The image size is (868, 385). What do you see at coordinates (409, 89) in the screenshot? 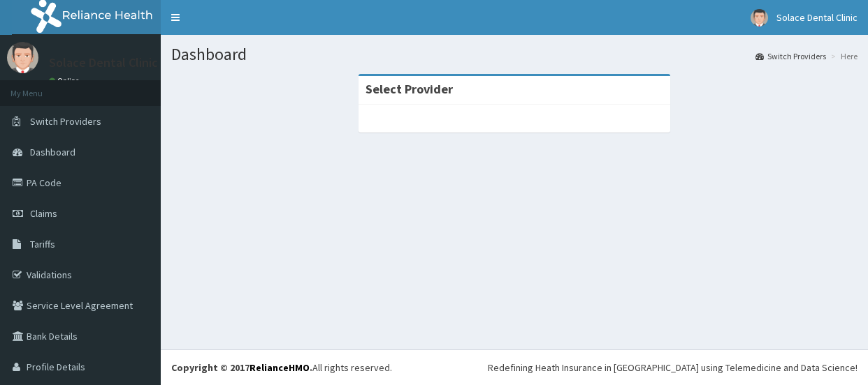
I see `strong: Select Provider` at bounding box center [409, 89].